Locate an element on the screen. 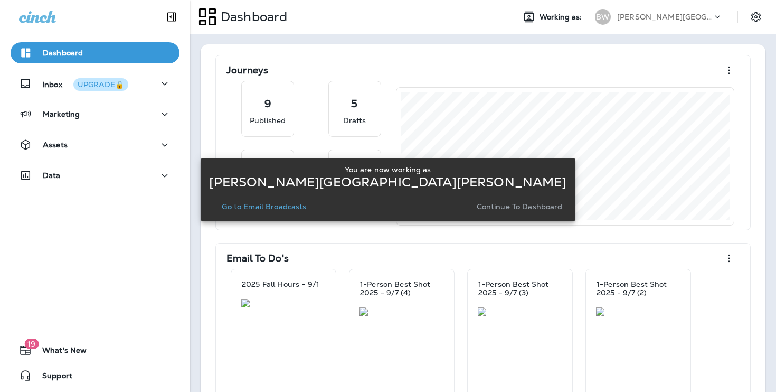 Image resolution: width=776 pixels, height=392 pixels. button: Assets is located at coordinates (95, 145).